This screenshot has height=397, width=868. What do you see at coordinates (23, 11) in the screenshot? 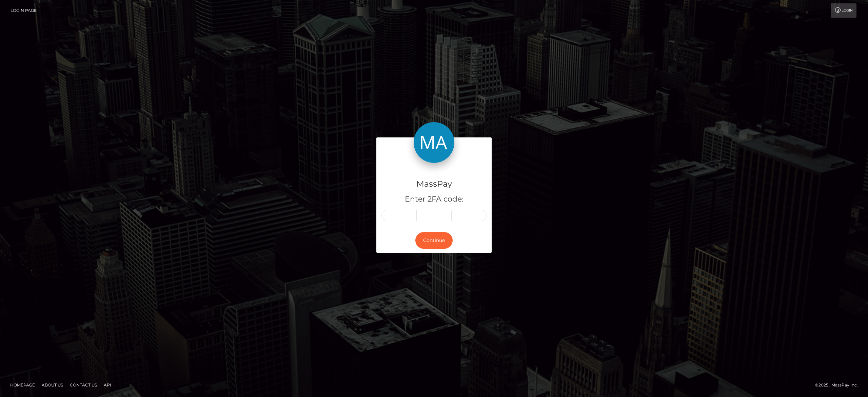
I see `a: Login Page` at bounding box center [23, 11].